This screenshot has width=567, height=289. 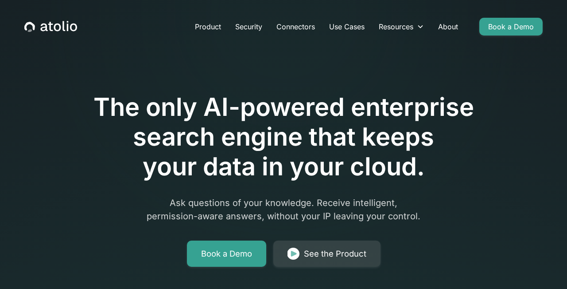 I want to click on p: Ask questions of your knowledge. Receive intelligent, permission-aware answers, without your IP l..., so click(x=284, y=209).